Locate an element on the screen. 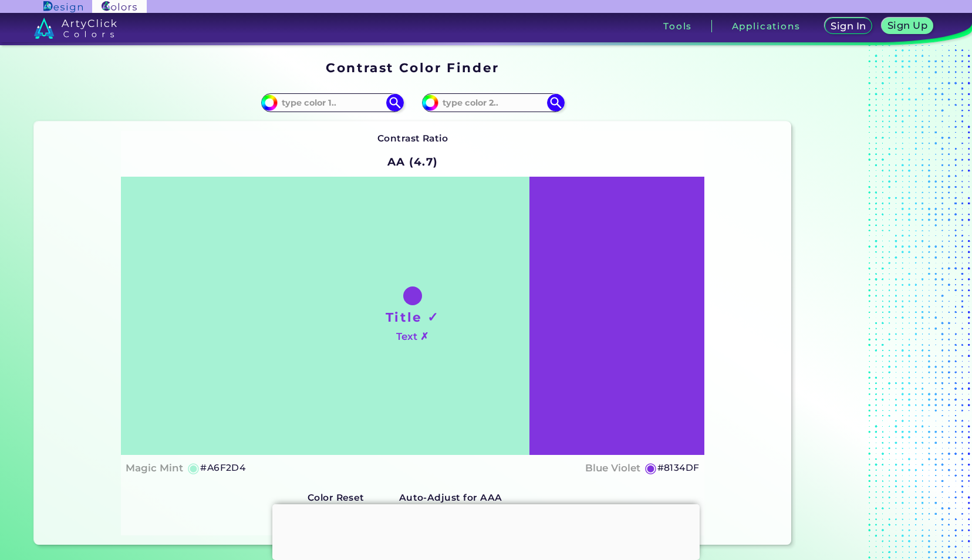 The height and width of the screenshot is (560, 972). a: Sign In is located at coordinates (849, 26).